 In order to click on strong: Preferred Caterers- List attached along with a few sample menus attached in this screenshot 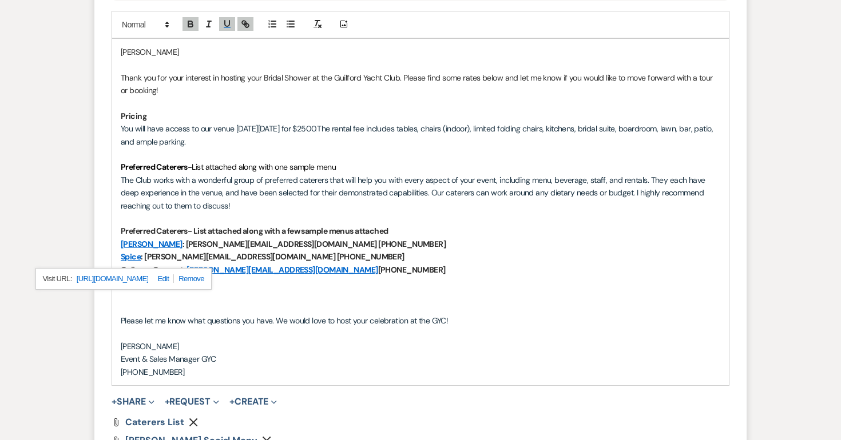, I will do `click(254, 231)`.